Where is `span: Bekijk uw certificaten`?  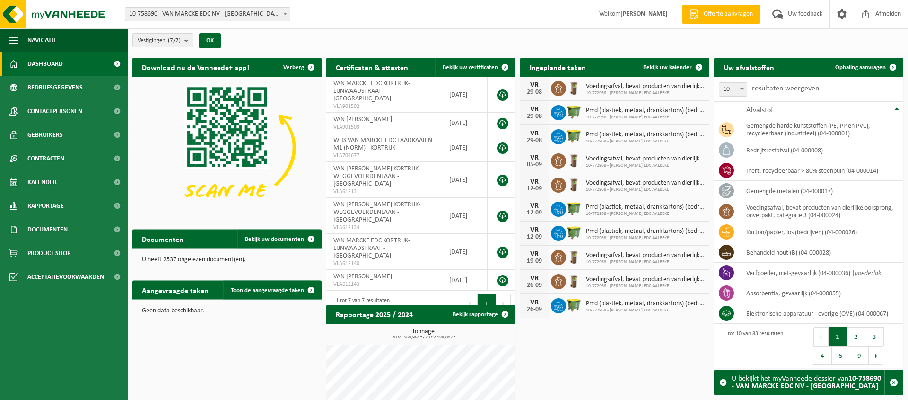
span: Bekijk uw certificaten is located at coordinates (470, 67).